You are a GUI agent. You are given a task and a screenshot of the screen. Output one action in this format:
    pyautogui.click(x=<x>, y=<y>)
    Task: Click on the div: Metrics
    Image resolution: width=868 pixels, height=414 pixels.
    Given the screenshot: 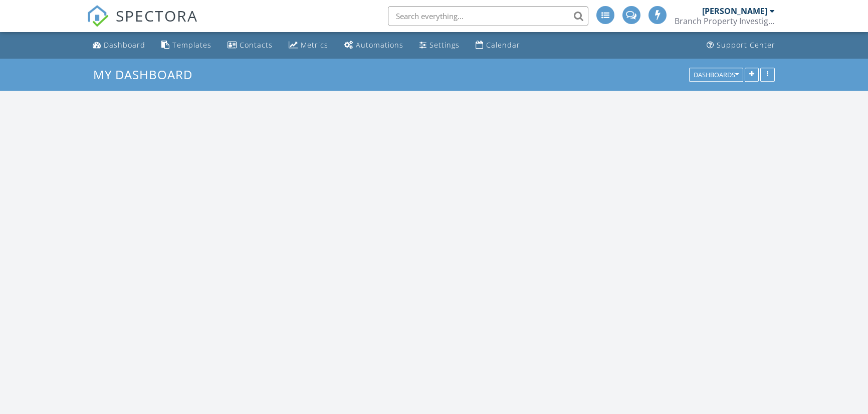 What is the action you would take?
    pyautogui.click(x=314, y=44)
    